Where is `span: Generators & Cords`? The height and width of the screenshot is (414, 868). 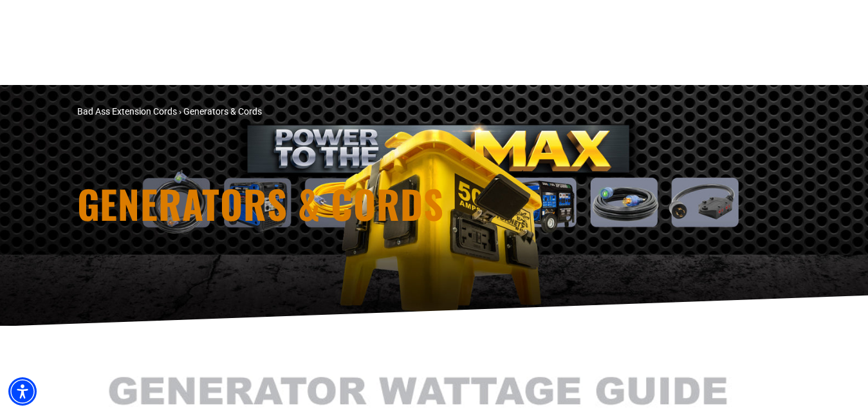 span: Generators & Cords is located at coordinates (223, 111).